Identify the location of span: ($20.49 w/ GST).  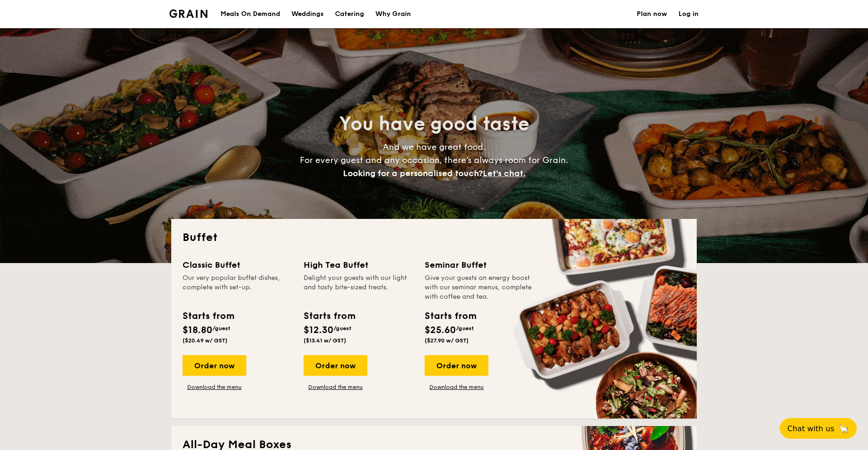
(205, 340).